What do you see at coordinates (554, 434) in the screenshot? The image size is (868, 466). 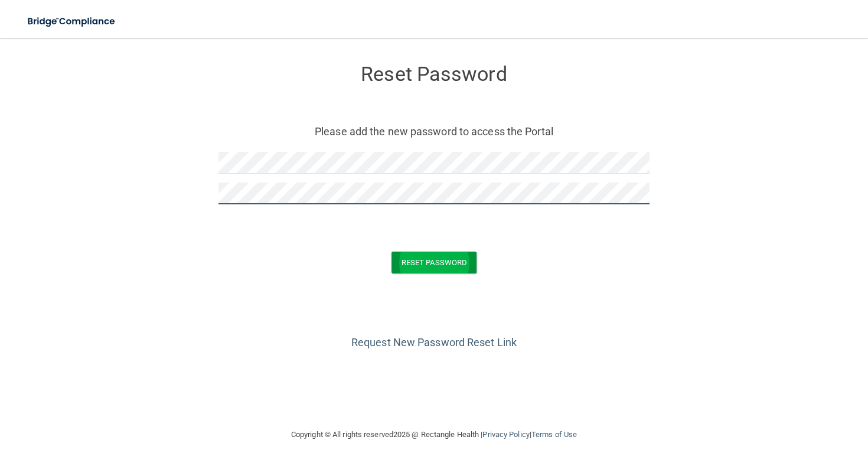 I see `a: Terms of Use` at bounding box center [554, 434].